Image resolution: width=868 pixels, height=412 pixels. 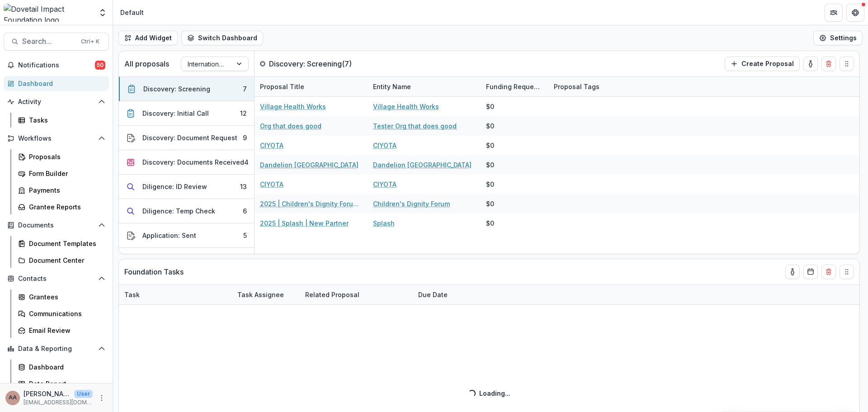 What do you see at coordinates (56, 65) in the screenshot?
I see `button: Notifications50` at bounding box center [56, 65].